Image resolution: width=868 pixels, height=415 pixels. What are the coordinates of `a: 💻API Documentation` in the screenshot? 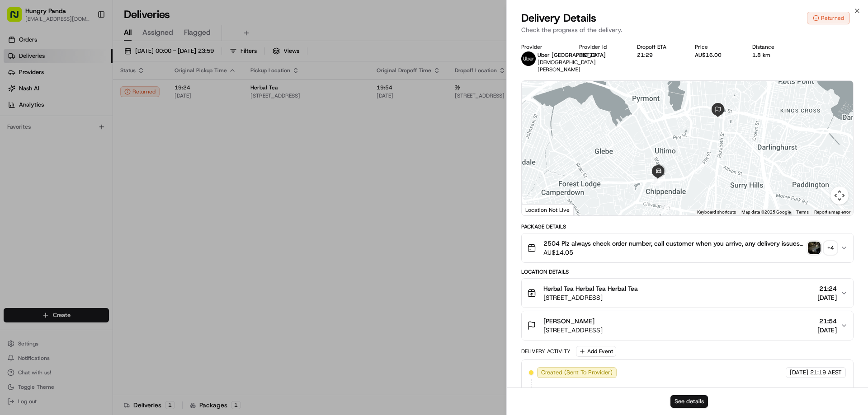 It's located at (111, 206).